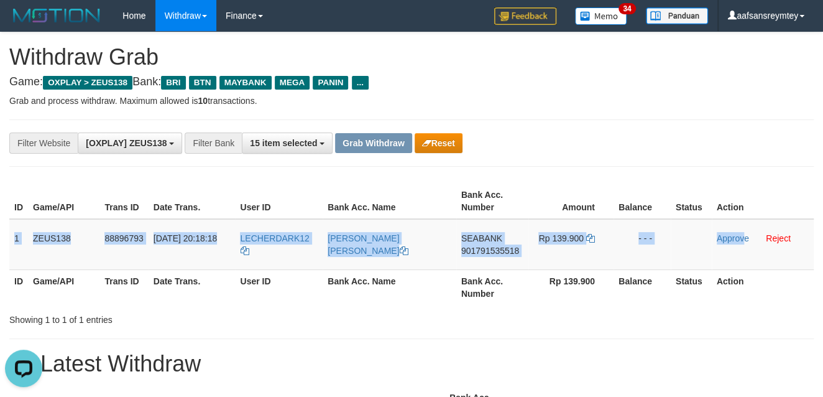 This screenshot has width=823, height=397. I want to click on span: Copy 901791535518 to clipboard, so click(490, 251).